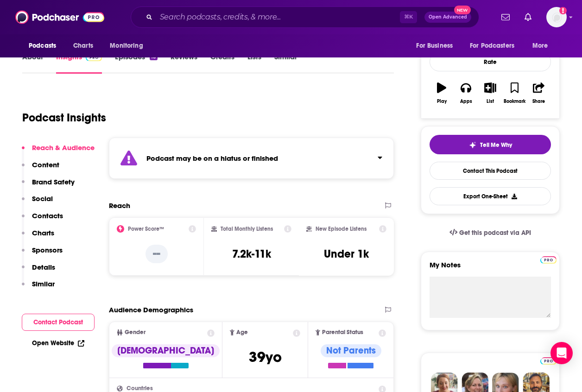 The image size is (582, 392). I want to click on a: Similar, so click(285, 63).